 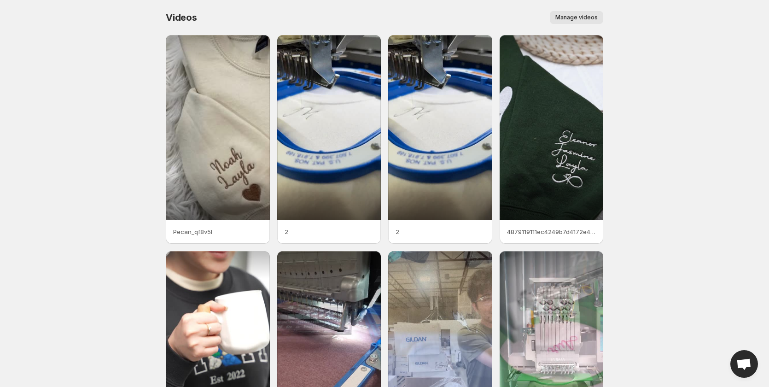 What do you see at coordinates (552, 232) in the screenshot?
I see `p: 4879119111ec4249b7d4172e44a2f2abHD-1080p-72Mbps-45621365` at bounding box center [552, 232].